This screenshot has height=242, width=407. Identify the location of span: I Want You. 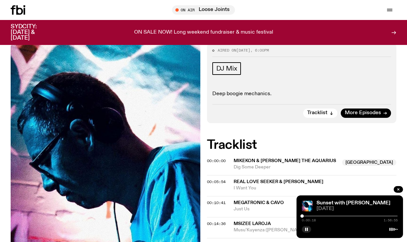
(315, 188).